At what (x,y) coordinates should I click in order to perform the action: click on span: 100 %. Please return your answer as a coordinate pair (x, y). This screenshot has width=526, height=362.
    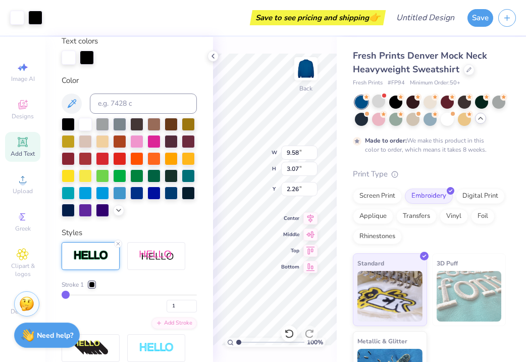
    Looking at the image, I should click on (315, 342).